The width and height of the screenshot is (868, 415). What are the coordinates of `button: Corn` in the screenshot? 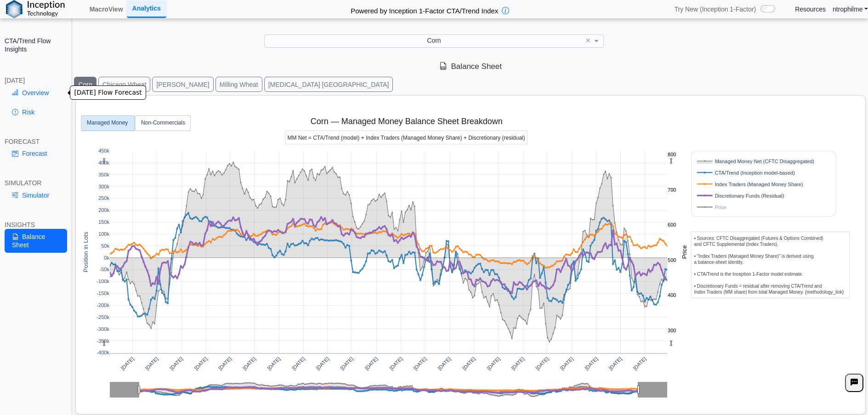 It's located at (85, 84).